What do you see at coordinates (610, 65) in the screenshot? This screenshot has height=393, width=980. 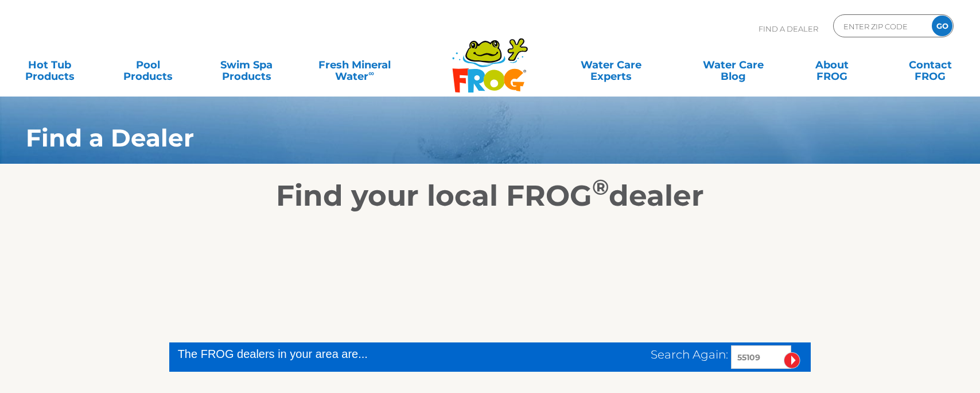 I see `a: Water CareExperts` at bounding box center [610, 65].